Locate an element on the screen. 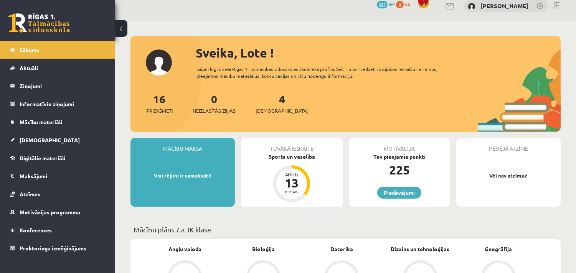 This screenshot has width=576, height=273. span: Priekšmeti is located at coordinates (159, 111).